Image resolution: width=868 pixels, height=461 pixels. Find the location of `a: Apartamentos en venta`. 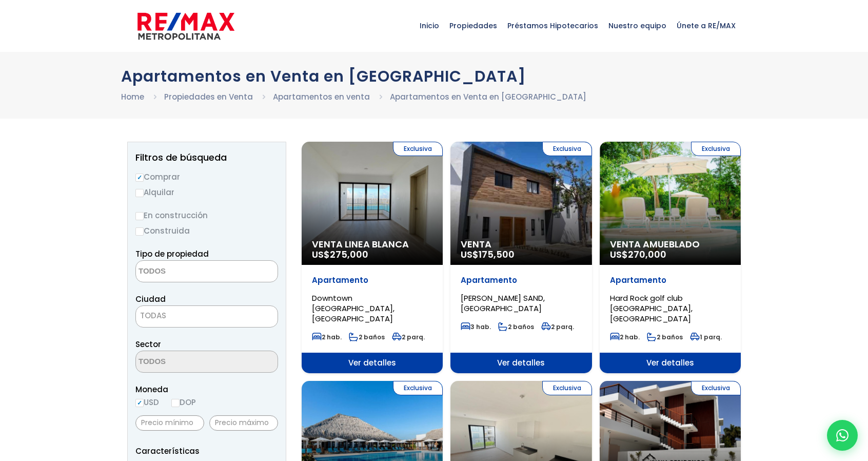

a: Apartamentos en venta is located at coordinates (322, 97).